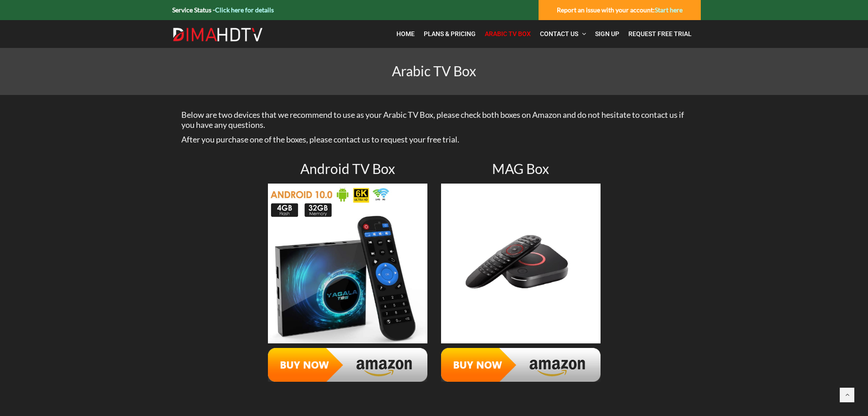 The width and height of the screenshot is (868, 416). Describe the element at coordinates (405, 34) in the screenshot. I see `a: Home` at that location.